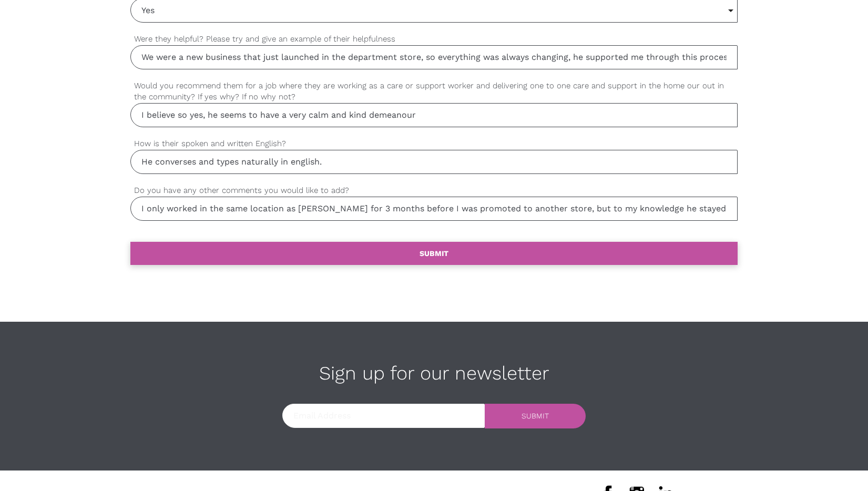 The width and height of the screenshot is (868, 491). Describe the element at coordinates (434, 39) in the screenshot. I see `label: Were they helpful? Please try and give an example of their helpfulness` at that location.